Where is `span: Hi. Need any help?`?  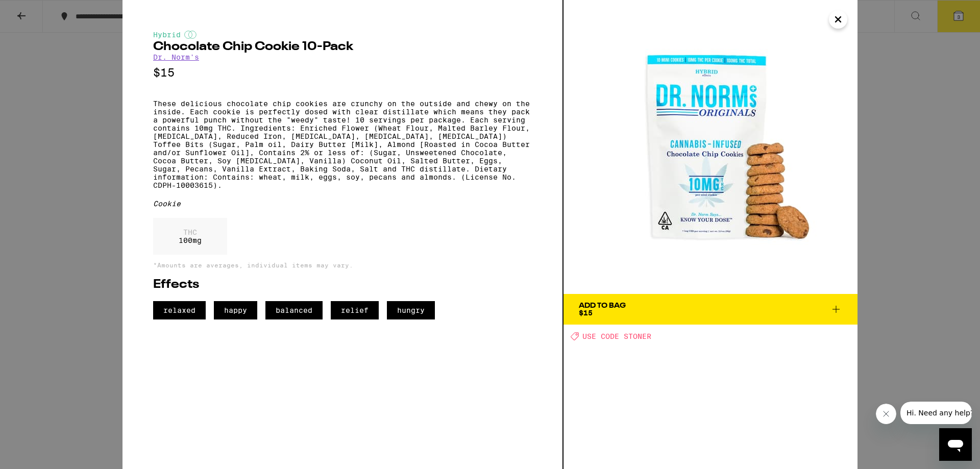
span: Hi. Need any help? is located at coordinates (40, 12).